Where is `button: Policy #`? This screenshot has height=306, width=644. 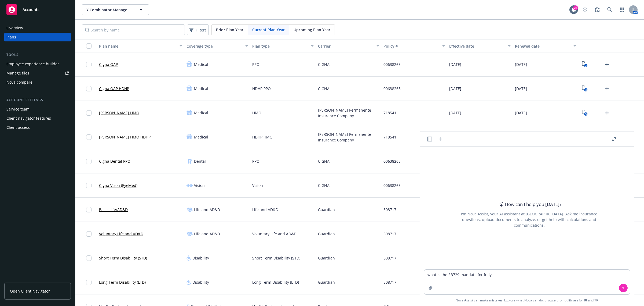 button: Policy # is located at coordinates (414, 46).